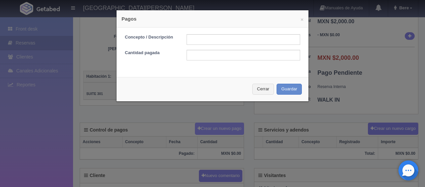 The width and height of the screenshot is (425, 187). What do you see at coordinates (263, 89) in the screenshot?
I see `button: Cerrar` at bounding box center [263, 89].